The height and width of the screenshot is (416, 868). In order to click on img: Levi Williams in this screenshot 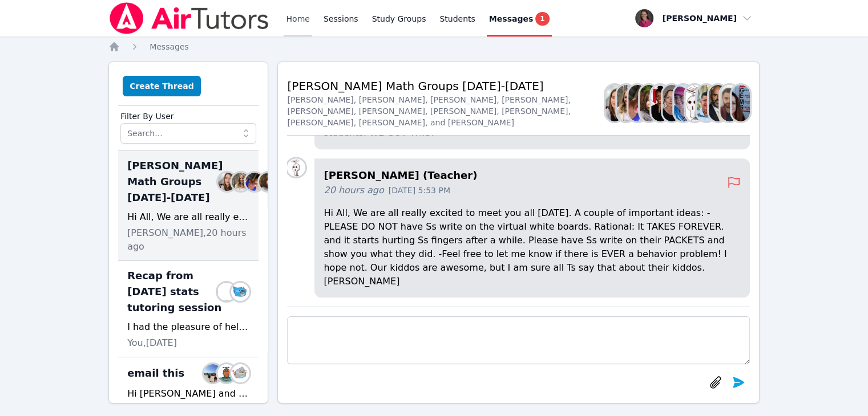, I will do `click(240, 292)`.